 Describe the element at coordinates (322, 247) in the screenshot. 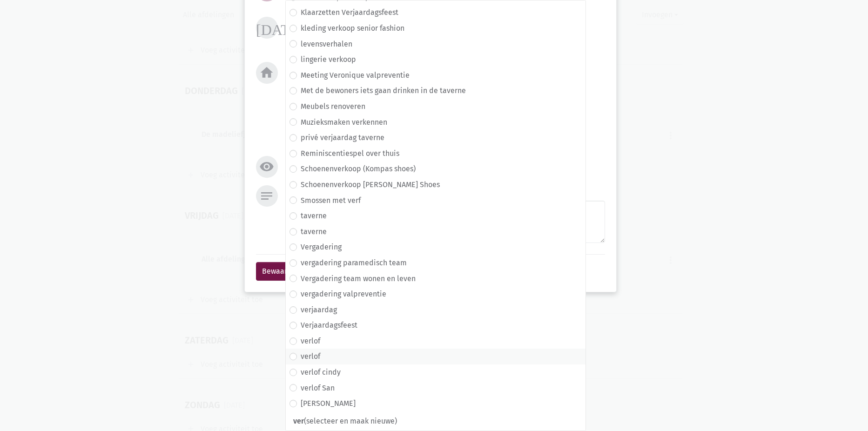

I see `label: Vergadering` at that location.